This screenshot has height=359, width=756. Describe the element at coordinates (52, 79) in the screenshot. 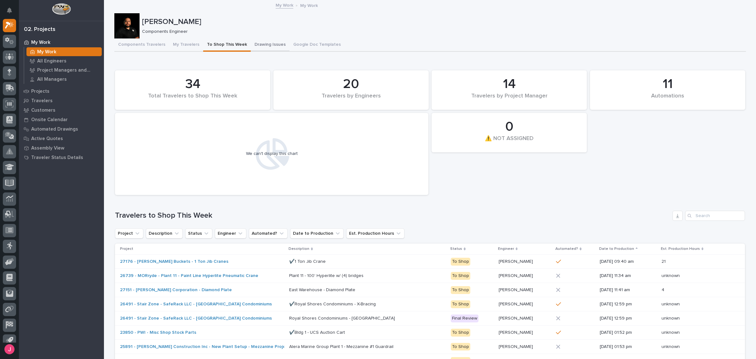

I see `p: All Managers` at that location.